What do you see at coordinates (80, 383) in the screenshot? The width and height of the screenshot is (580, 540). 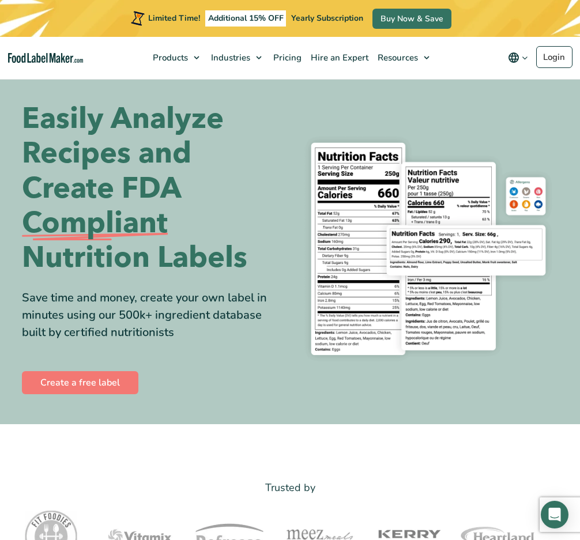 I see `a: Create a free label` at bounding box center [80, 383].